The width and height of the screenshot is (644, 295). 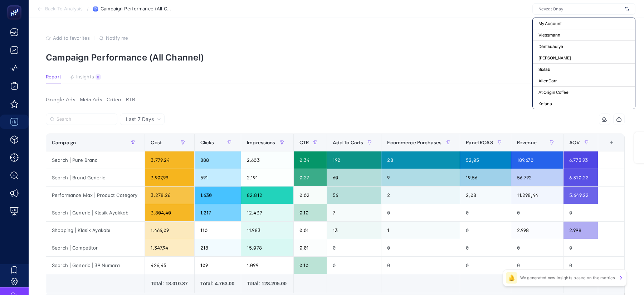 I want to click on div: 1.630, so click(x=218, y=195).